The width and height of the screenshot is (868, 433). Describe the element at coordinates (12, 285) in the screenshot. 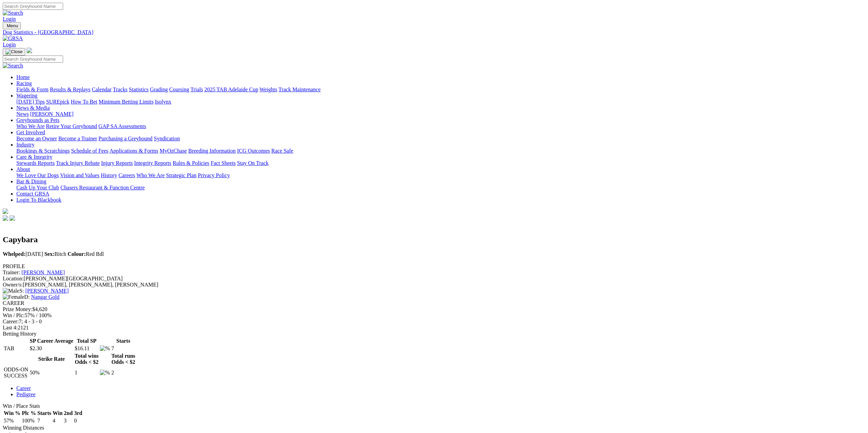

I see `span: Owner/s:` at that location.